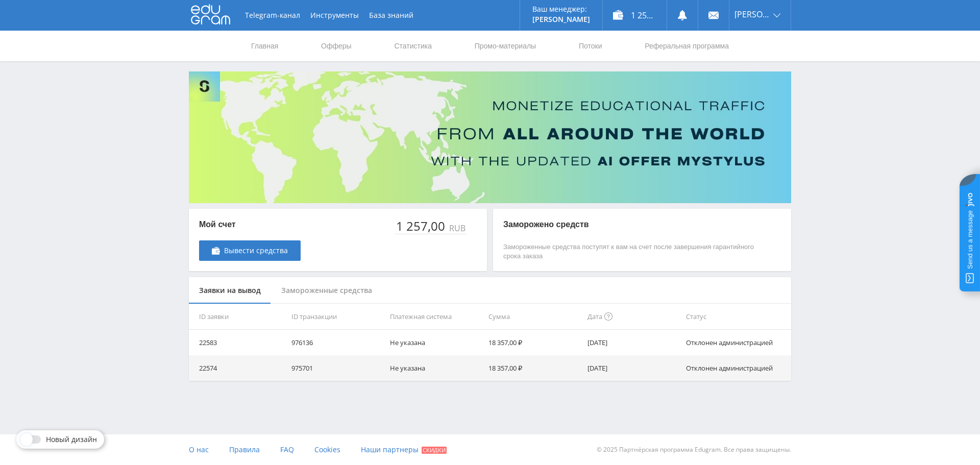  I want to click on div: 1 257,00, so click(421, 226).